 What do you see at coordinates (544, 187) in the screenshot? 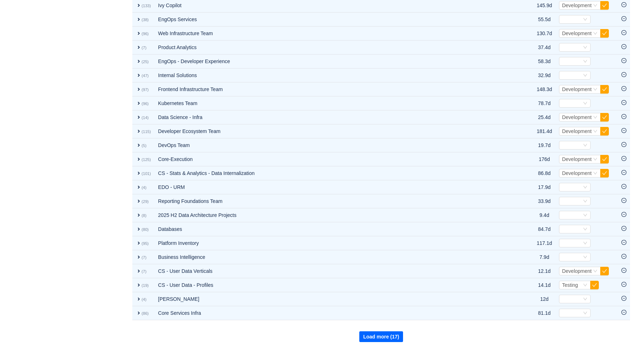
I see `td: 17.9d` at bounding box center [544, 187].